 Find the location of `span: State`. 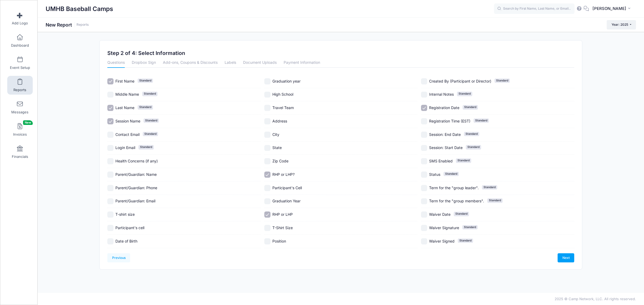

span: State is located at coordinates (277, 147).